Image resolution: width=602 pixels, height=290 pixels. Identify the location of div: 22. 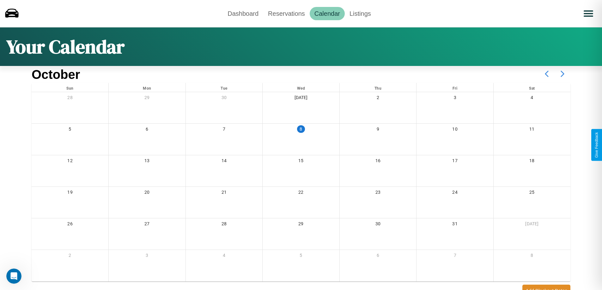
(301, 193).